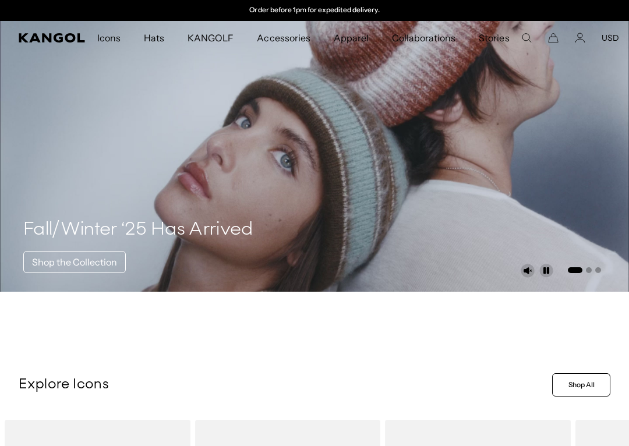 This screenshot has height=446, width=629. What do you see at coordinates (109, 38) in the screenshot?
I see `a: Icons` at bounding box center [109, 38].